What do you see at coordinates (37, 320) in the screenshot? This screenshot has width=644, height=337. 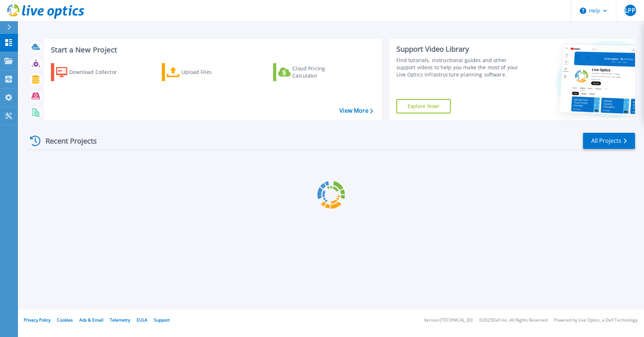 I see `a: Privacy Policy` at bounding box center [37, 320].